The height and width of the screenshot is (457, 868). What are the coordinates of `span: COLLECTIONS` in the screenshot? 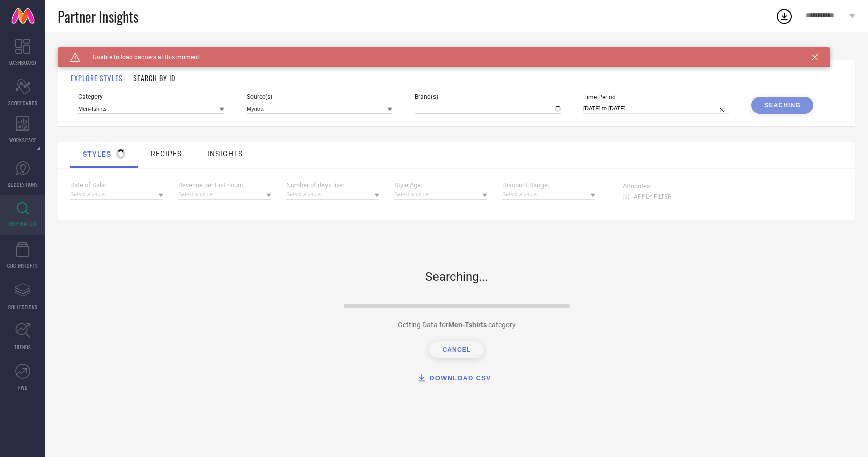 It's located at (23, 307).